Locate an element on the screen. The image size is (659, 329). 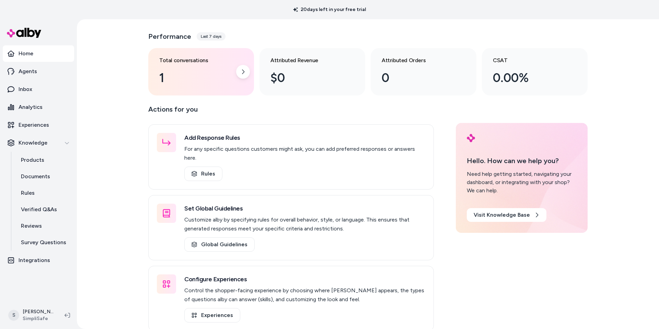
a: Agents is located at coordinates (38, 71).